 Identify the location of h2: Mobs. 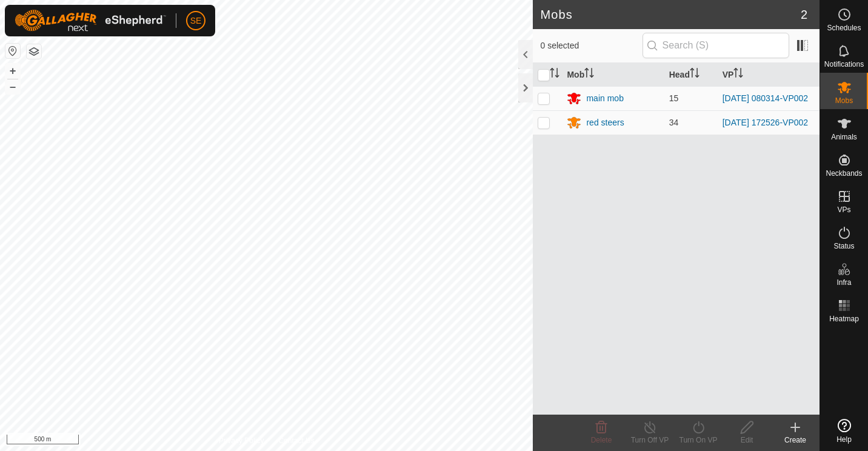
(670, 15).